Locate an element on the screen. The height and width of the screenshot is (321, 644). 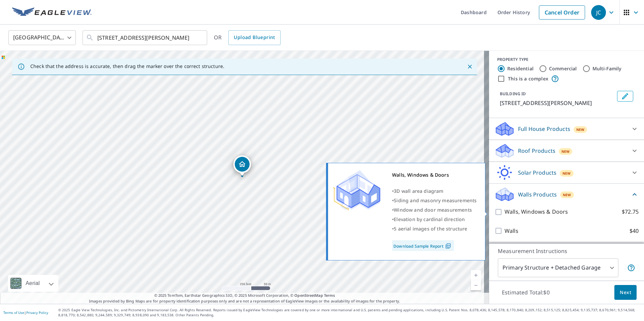
p: Walls Products is located at coordinates (537, 195).